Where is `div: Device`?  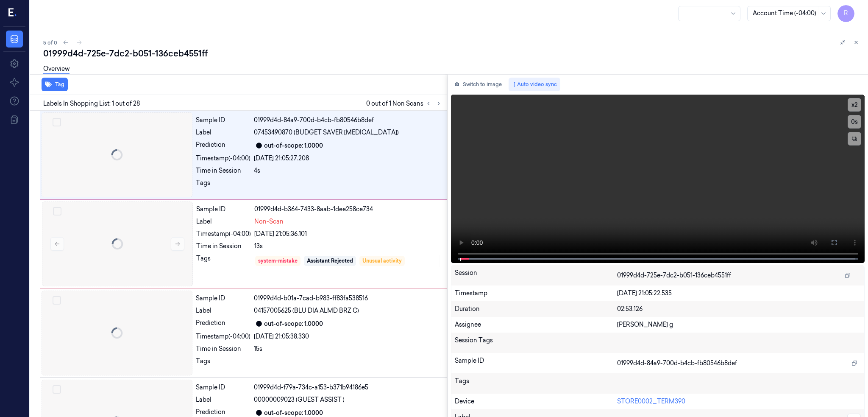
div: Device is located at coordinates (536, 402).